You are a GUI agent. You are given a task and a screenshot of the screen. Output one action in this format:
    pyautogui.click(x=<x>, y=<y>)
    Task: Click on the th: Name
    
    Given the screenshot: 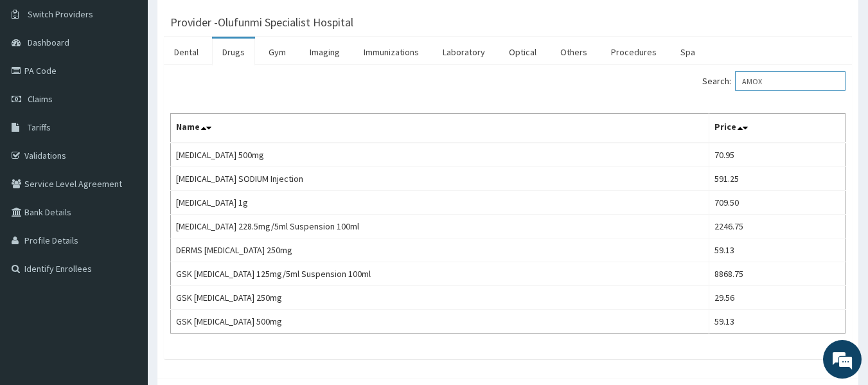 What is the action you would take?
    pyautogui.click(x=440, y=129)
    